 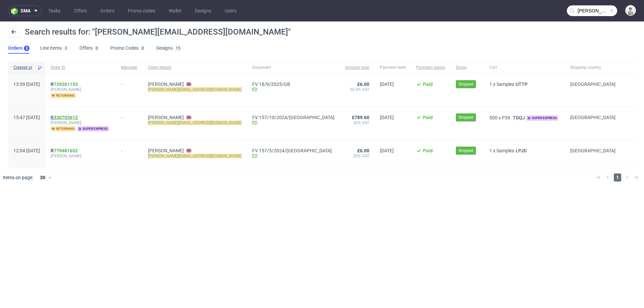 I want to click on span: Document, so click(x=293, y=67).